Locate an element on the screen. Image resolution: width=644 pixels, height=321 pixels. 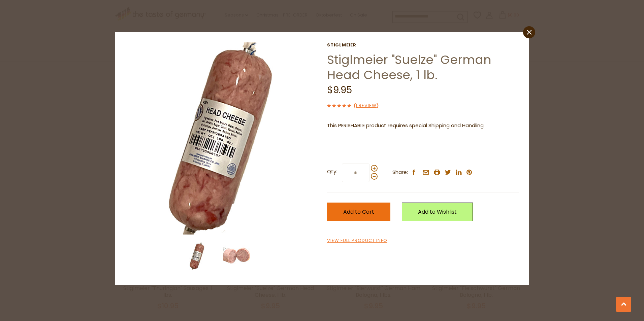
a: Stiglmeier "Suelze" German Head Cheese, 1 lb. is located at coordinates (409, 67).